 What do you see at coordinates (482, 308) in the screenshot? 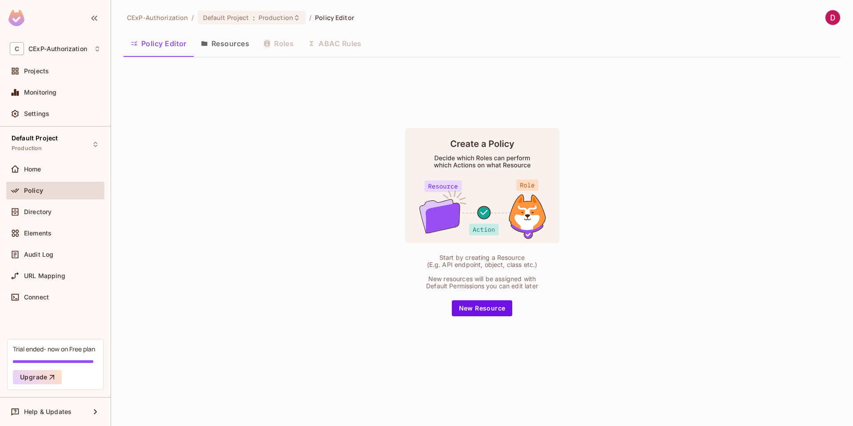
I see `button: New Resource` at bounding box center [482, 308].